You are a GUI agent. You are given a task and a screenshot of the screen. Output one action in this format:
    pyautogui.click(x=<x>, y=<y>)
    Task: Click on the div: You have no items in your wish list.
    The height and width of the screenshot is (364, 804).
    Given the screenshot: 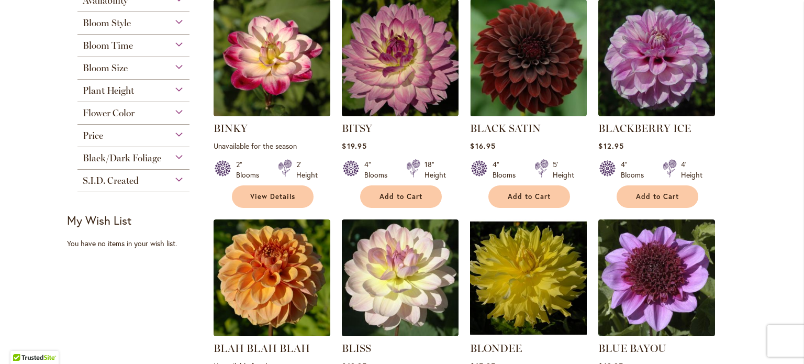 What is the action you would take?
    pyautogui.click(x=137, y=243)
    